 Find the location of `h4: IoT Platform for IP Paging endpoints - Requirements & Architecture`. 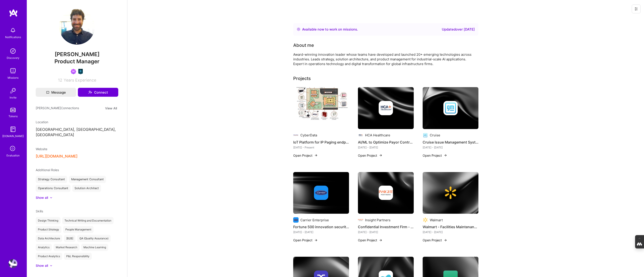

h4: IoT Platform for IP Paging endpoints - Requirements & Architecture is located at coordinates (321, 142).